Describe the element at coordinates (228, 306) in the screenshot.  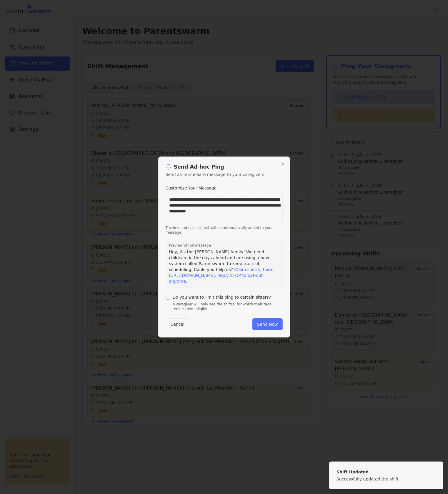
I see `p: A caregiver will only see the shift(s) for which their tags render them eligible.` at that location.